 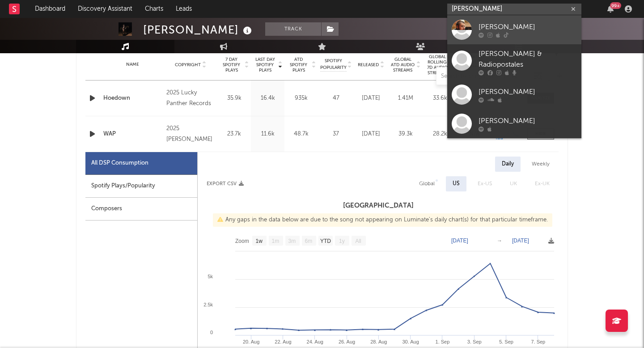 What do you see at coordinates (231, 65) in the screenshot?
I see `span: 7 Day Spotify Plays` at bounding box center [231, 65].